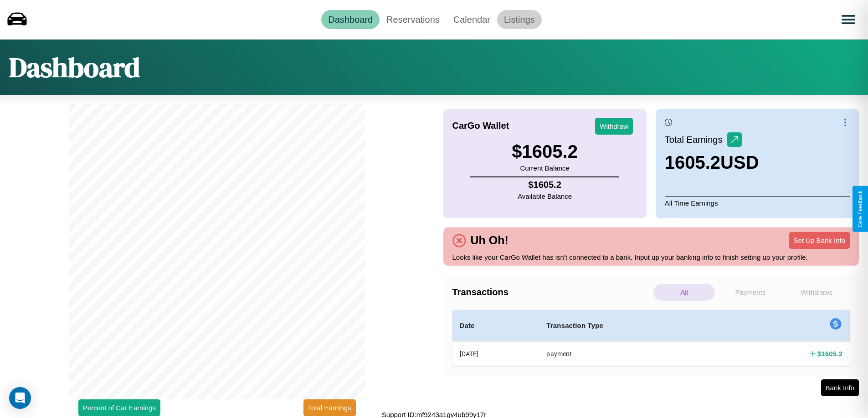  I want to click on h4: Transactions, so click(551, 292).